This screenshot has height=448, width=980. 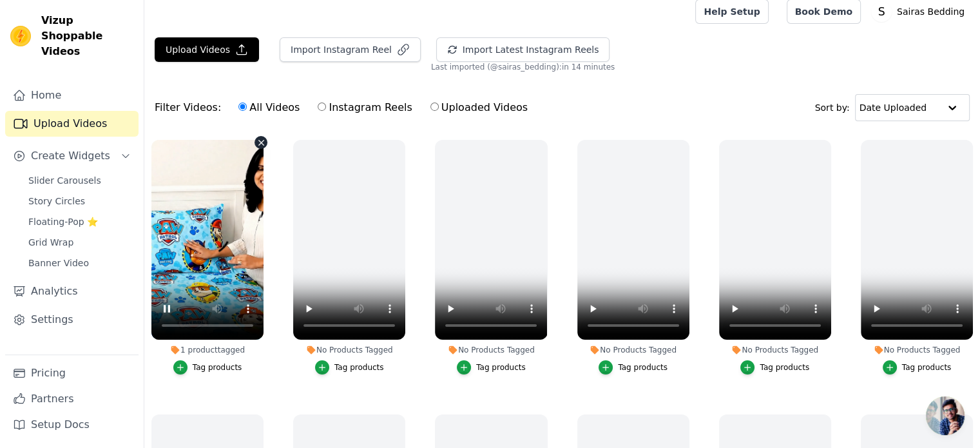 What do you see at coordinates (64, 181) in the screenshot?
I see `span: Slider Carousels` at bounding box center [64, 181].